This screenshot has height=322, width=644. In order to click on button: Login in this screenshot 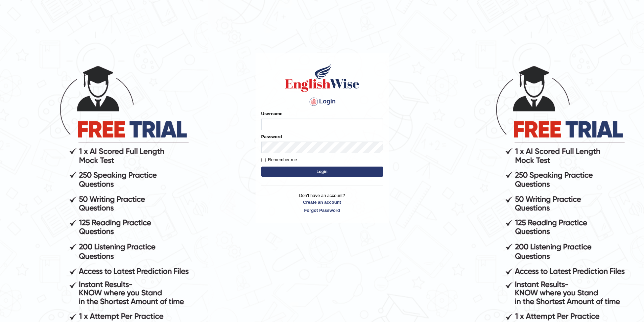, I will do `click(322, 171)`.